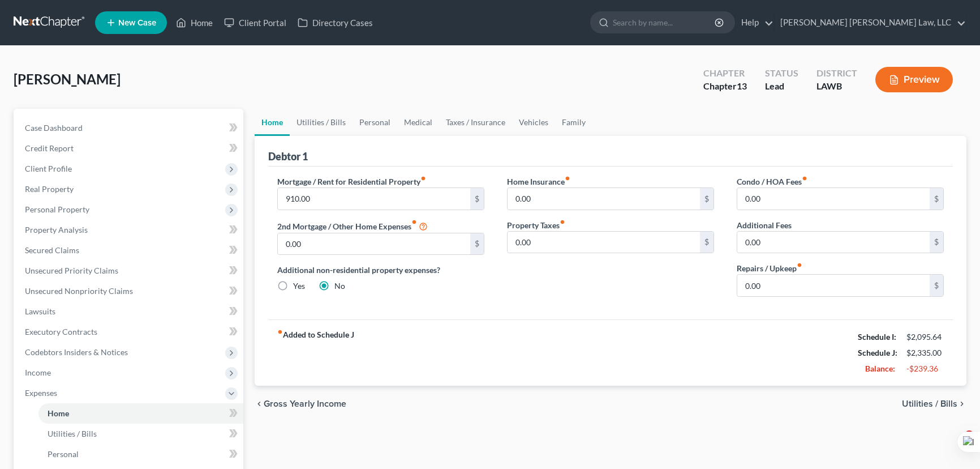  What do you see at coordinates (38, 372) in the screenshot?
I see `span: Income` at bounding box center [38, 372].